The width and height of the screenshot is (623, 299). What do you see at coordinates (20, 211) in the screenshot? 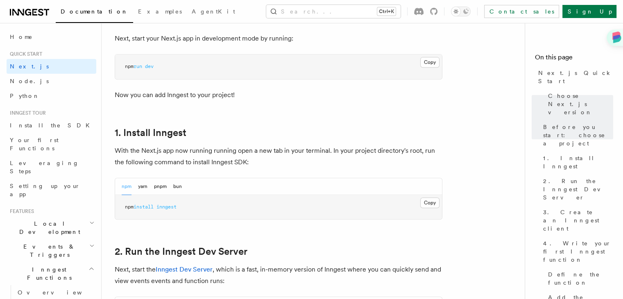
I see `span: Features` at bounding box center [20, 211].